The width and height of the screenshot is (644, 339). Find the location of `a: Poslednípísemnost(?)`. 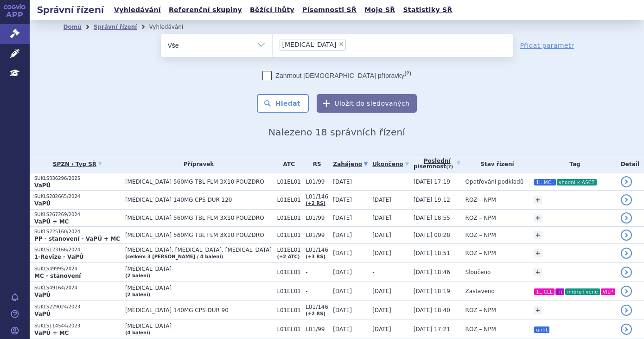

a: Poslednípísemnost(?) is located at coordinates (437, 163).